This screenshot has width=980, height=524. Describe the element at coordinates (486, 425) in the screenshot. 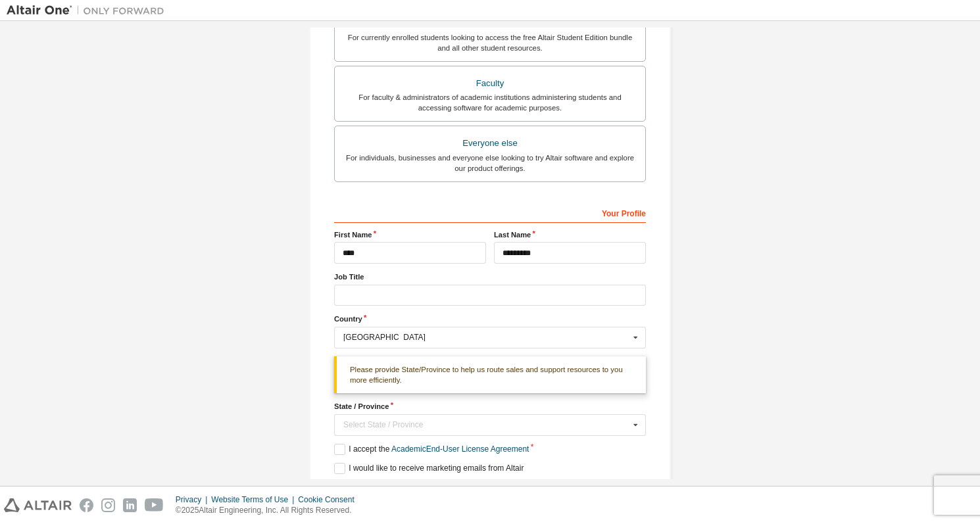

I see `div: Select State / Province` at that location.